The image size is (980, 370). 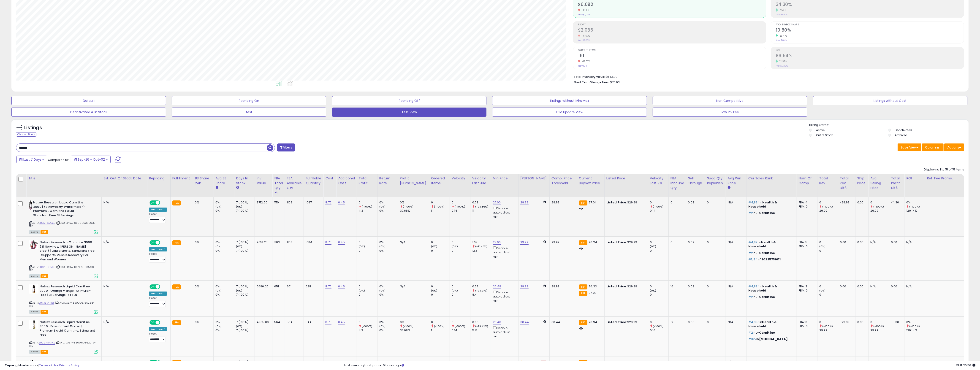 What do you see at coordinates (68, 291) in the screenshot?
I see `b: Nutrex Research Liquid Carnitine 3000 | Orange Mango | Stimulant Free | 31 Servings 16 Fl Oz` at bounding box center [68, 291].